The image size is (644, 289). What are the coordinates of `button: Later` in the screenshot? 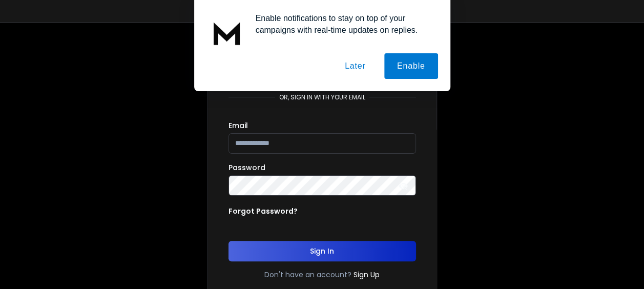 It's located at (355, 66).